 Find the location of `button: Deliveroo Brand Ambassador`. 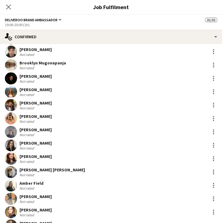

button: Deliveroo Brand Ambassador is located at coordinates (33, 20).